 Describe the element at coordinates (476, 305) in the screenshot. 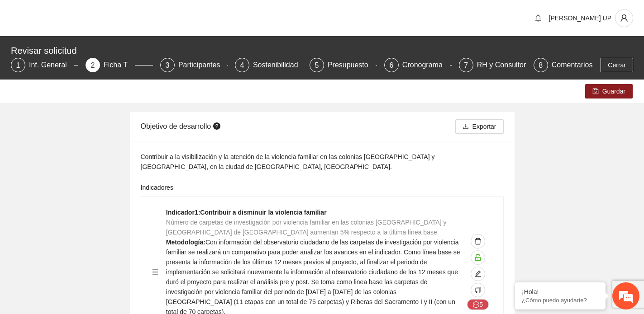

I see `span: message` at that location.